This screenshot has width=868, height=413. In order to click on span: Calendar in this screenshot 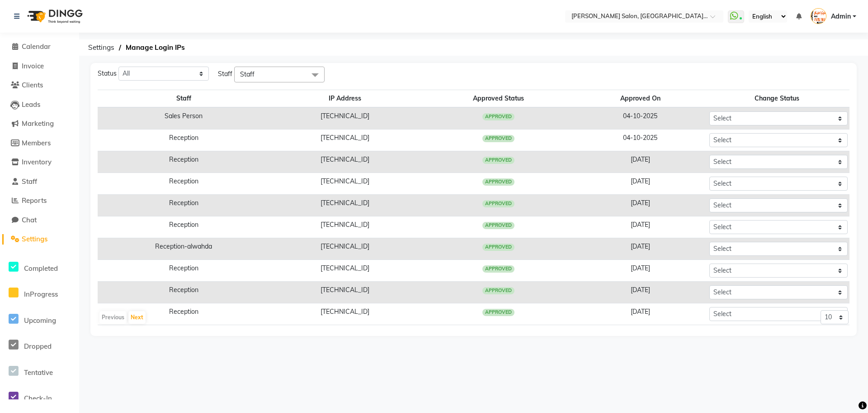, I will do `click(36, 46)`.